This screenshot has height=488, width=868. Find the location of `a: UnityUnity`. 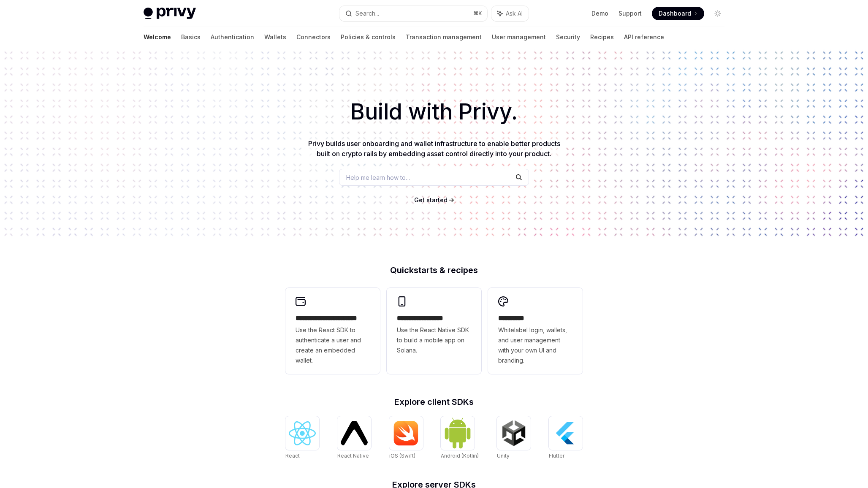

a: UnityUnity is located at coordinates (514, 438).